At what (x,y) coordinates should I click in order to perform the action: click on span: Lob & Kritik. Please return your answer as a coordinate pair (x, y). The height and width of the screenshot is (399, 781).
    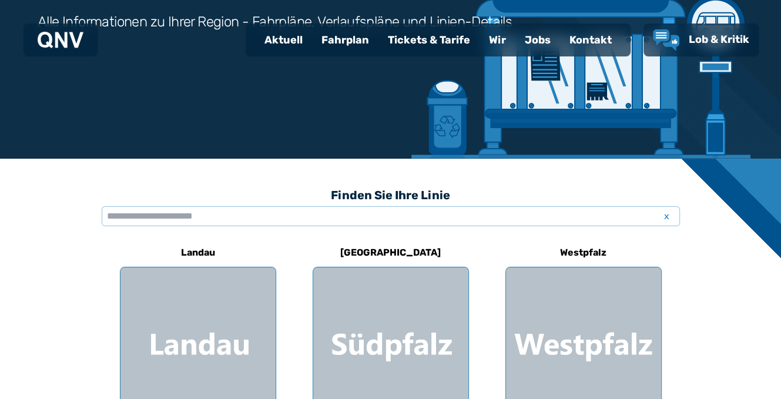
    Looking at the image, I should click on (719, 39).